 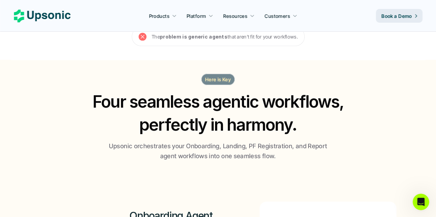 What do you see at coordinates (194, 37) in the screenshot?
I see `strong: problem is generic agents` at bounding box center [194, 37].